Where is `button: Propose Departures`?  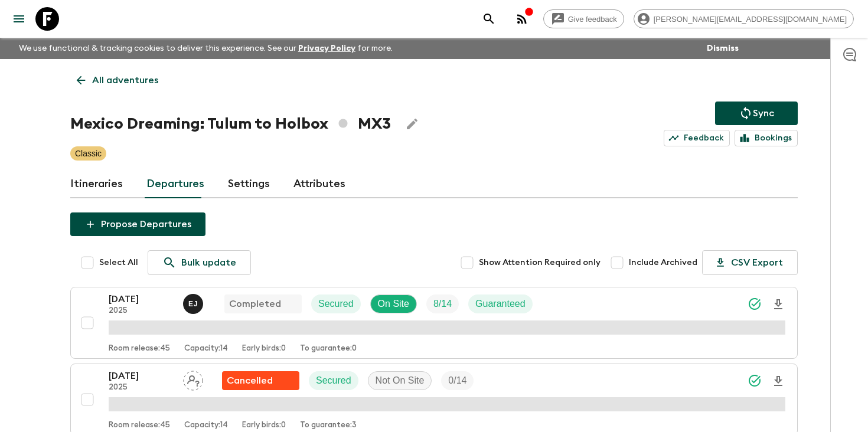 button: Propose Departures is located at coordinates (137, 225).